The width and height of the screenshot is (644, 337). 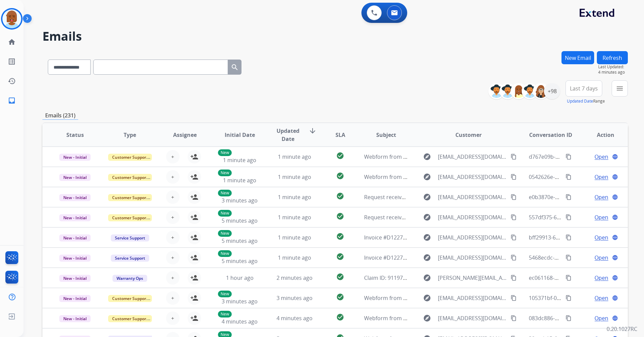 I want to click on span: Claim ID: 91197bc6-274c-4450-926c-be024469b714, so click(x=428, y=278).